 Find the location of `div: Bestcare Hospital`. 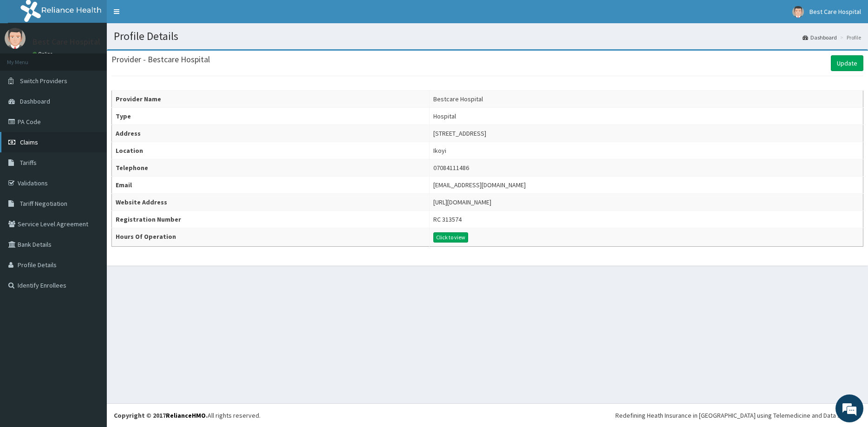

div: Bestcare Hospital is located at coordinates (458, 99).